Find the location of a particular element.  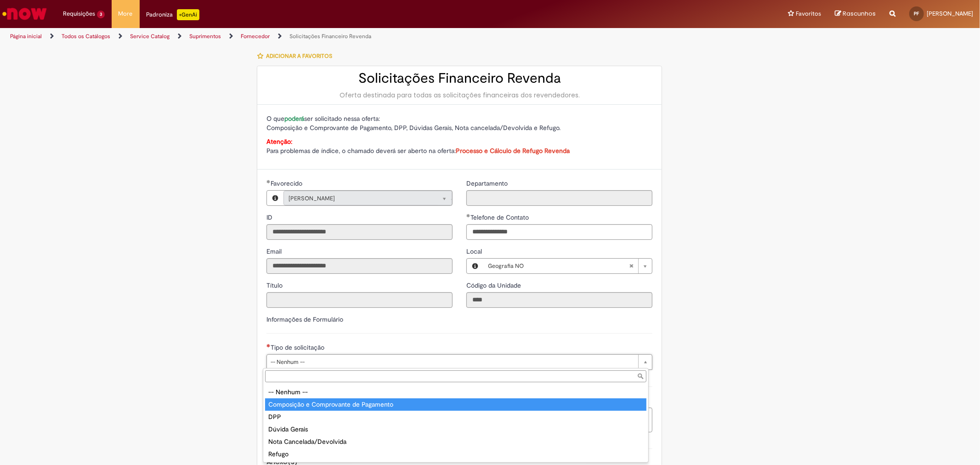

div: Composição e Comprovante de Pagamento is located at coordinates (456, 405).